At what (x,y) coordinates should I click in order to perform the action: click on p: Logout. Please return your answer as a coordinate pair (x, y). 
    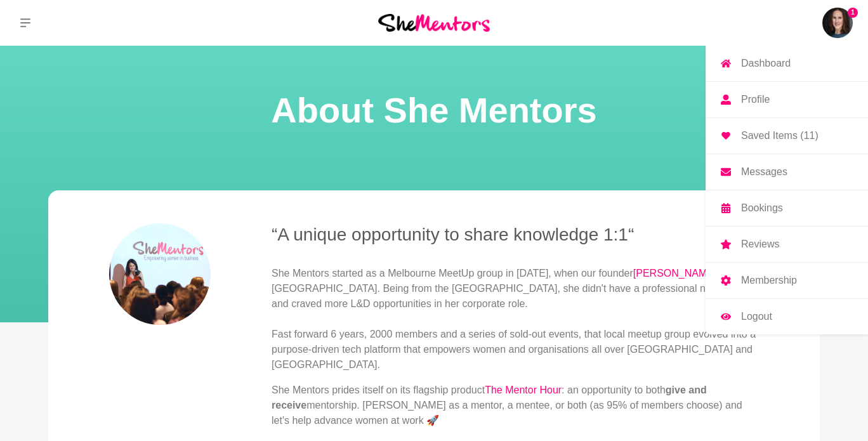
    Looking at the image, I should click on (756, 316).